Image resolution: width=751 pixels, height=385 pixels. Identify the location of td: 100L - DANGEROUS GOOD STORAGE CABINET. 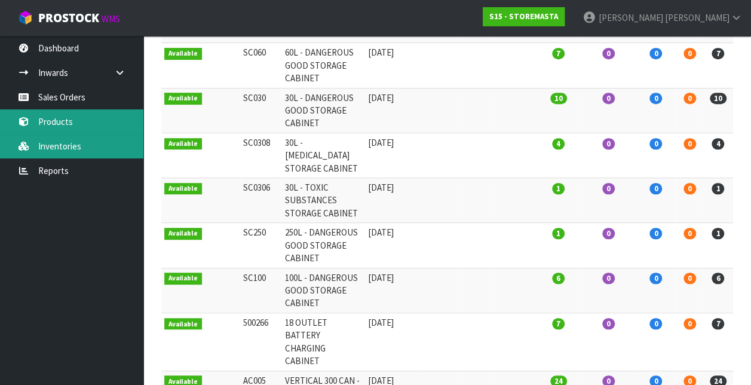
(323, 290).